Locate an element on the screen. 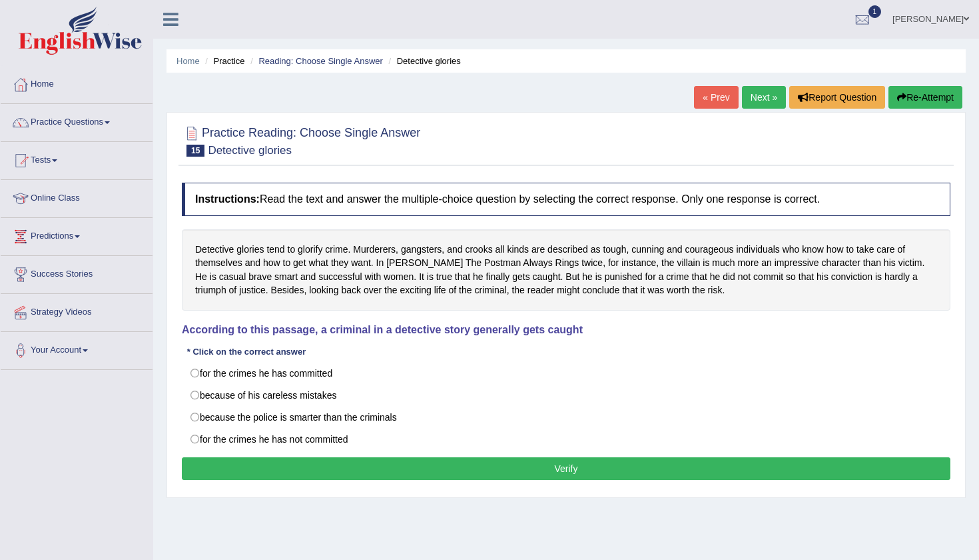  a: « Prev is located at coordinates (716, 97).